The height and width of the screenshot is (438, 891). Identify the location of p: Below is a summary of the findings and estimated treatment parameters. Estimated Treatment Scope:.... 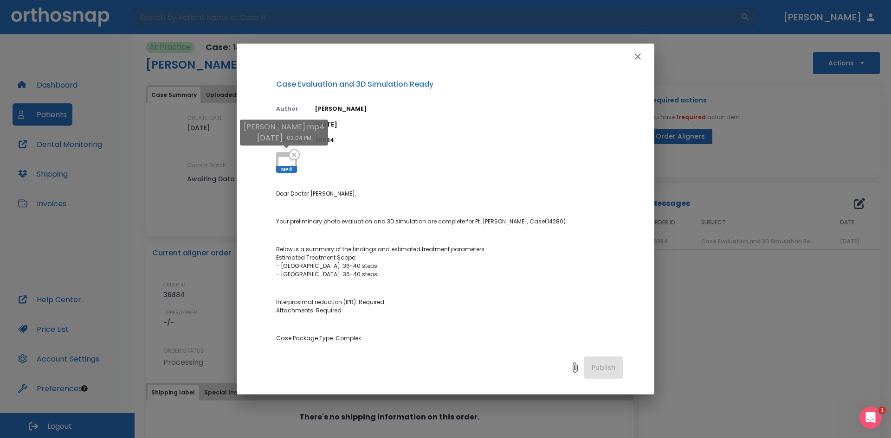
(449, 262).